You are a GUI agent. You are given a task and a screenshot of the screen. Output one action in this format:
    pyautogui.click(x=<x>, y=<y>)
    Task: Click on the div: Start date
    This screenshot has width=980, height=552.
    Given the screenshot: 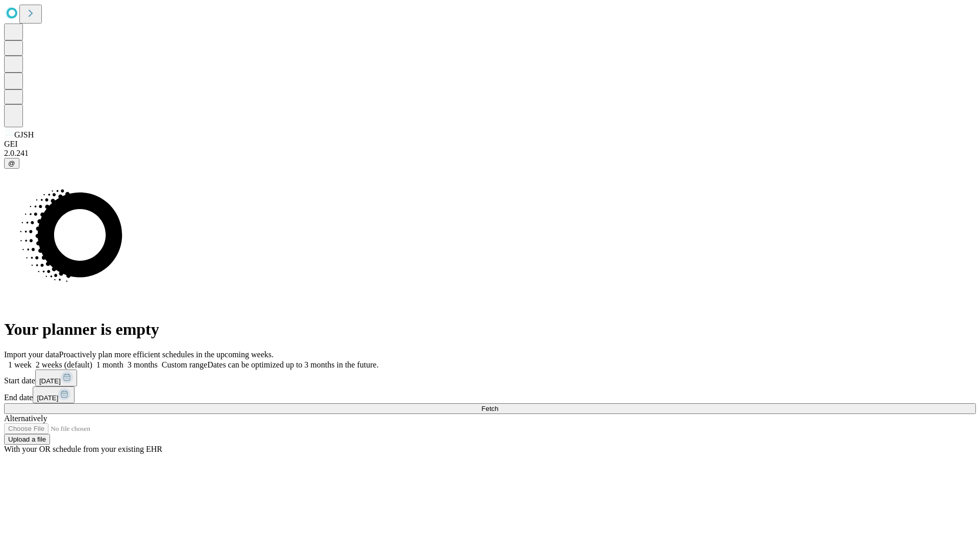 What is the action you would take?
    pyautogui.click(x=490, y=377)
    